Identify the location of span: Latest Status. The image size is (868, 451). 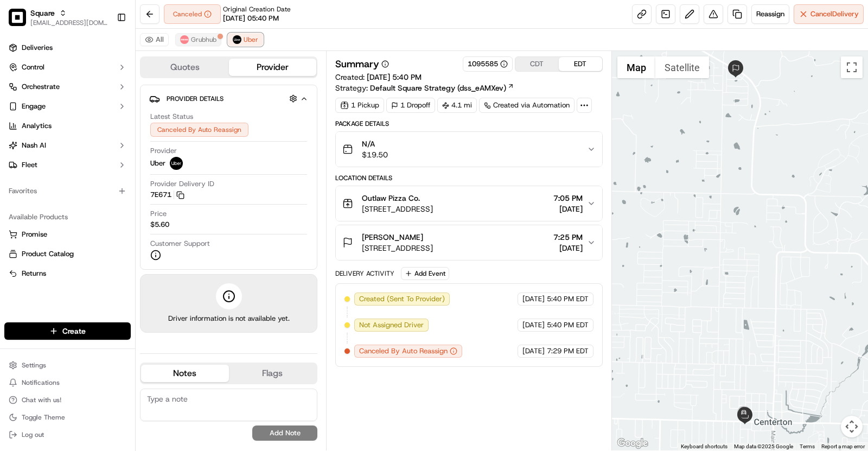
(172, 117).